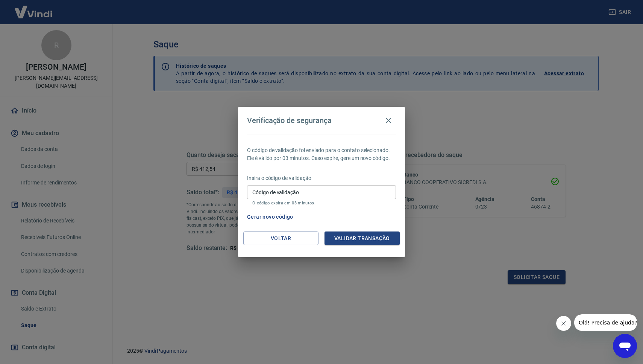 The width and height of the screenshot is (643, 364). Describe the element at coordinates (34, 9) in the screenshot. I see `span: Olá! Precisa de ajuda?` at that location.